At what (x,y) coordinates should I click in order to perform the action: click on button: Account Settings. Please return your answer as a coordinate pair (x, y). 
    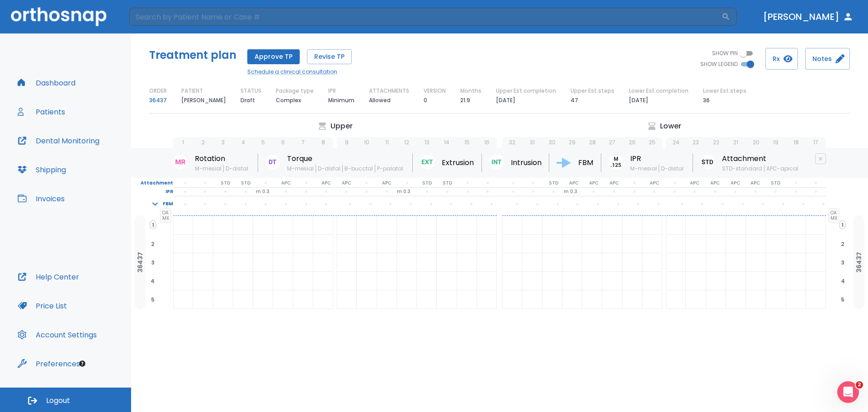
    Looking at the image, I should click on (57, 335).